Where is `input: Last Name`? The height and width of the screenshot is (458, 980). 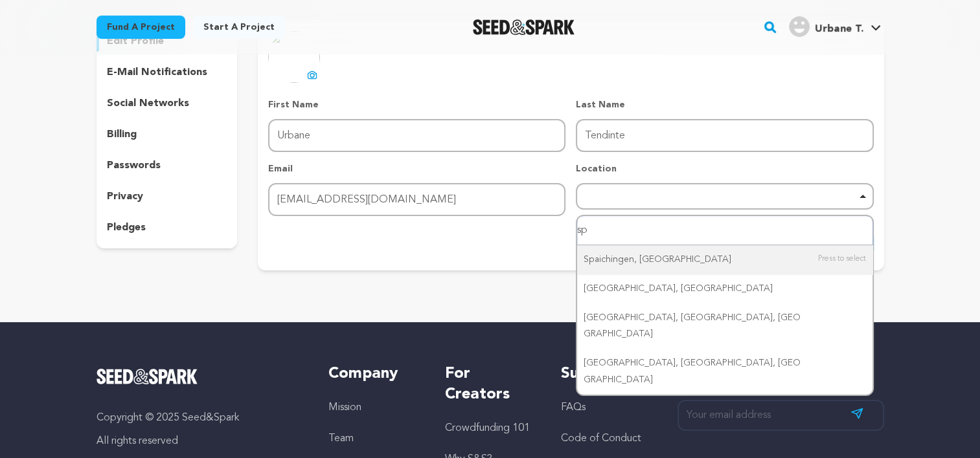
input: Last Name is located at coordinates (723, 135).